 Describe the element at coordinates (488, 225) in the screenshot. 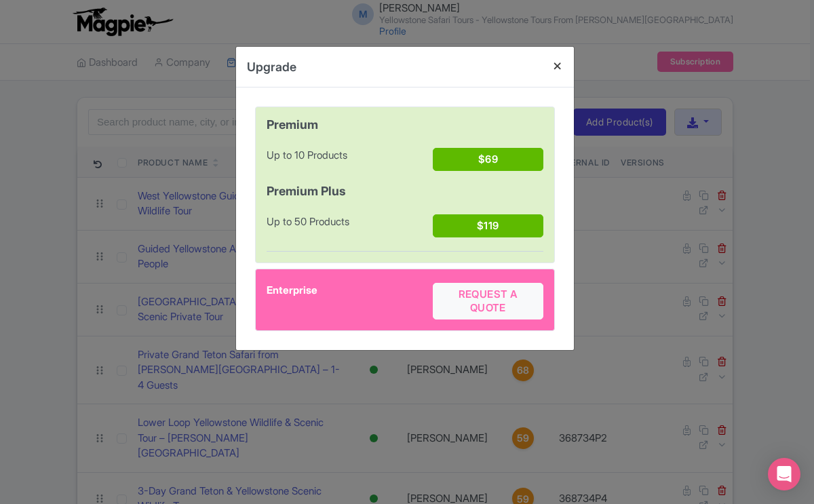

I see `a: $119` at that location.